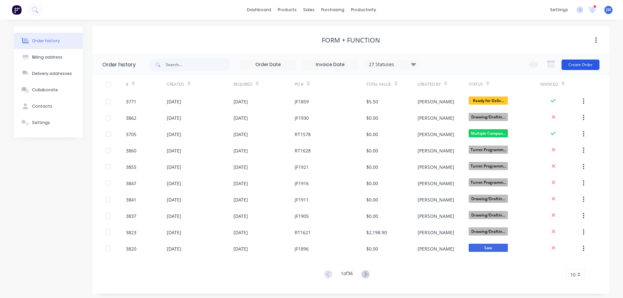 Image resolution: width=623 pixels, height=298 pixels. I want to click on div: JF1930, so click(302, 118).